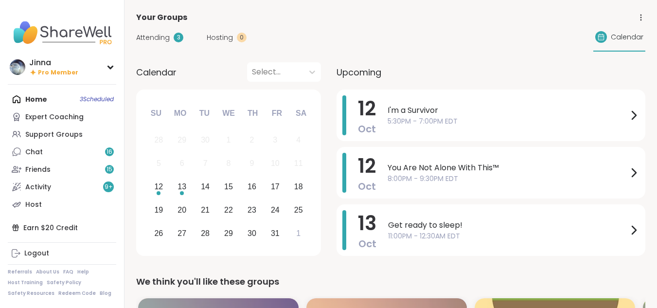  What do you see at coordinates (229, 187) in the screenshot?
I see `div: Choose Wednesday, October 15th, 2025` at bounding box center [229, 187].